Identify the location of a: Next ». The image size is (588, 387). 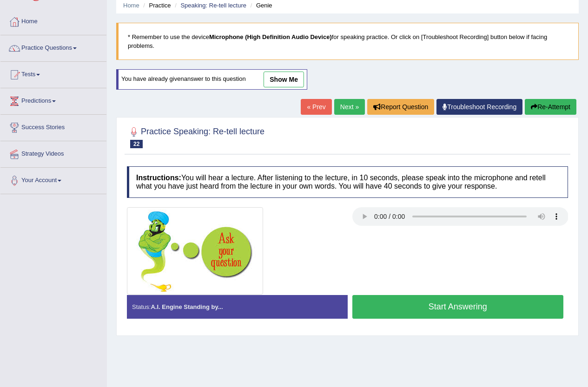
(350, 107).